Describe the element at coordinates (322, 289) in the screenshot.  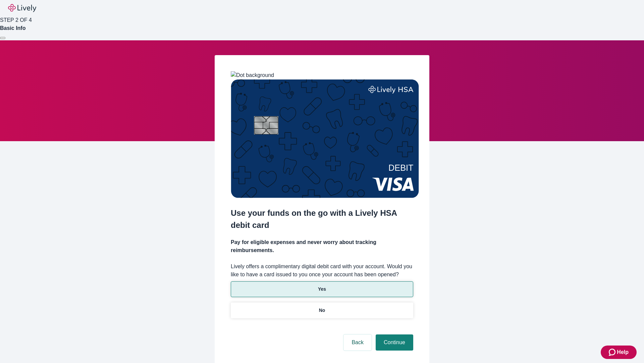
I see `button: Yes` at that location.